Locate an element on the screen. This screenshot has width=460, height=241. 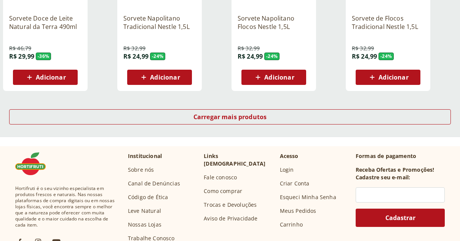
a: Criar Conta is located at coordinates (295, 184).